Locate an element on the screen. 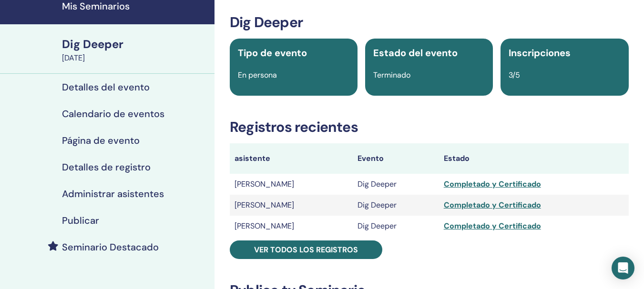 The image size is (644, 289). span: Inscripciones is located at coordinates (539, 53).